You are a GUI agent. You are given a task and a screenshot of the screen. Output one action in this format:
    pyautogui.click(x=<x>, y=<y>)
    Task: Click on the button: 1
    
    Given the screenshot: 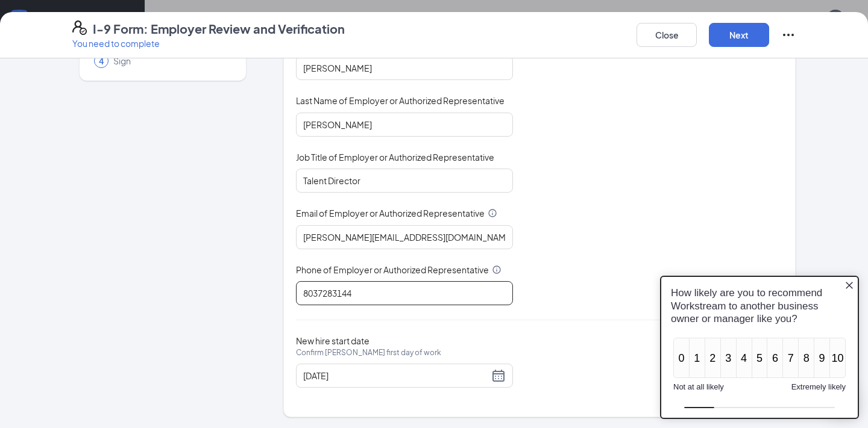 What is the action you would take?
    pyautogui.click(x=46, y=92)
    